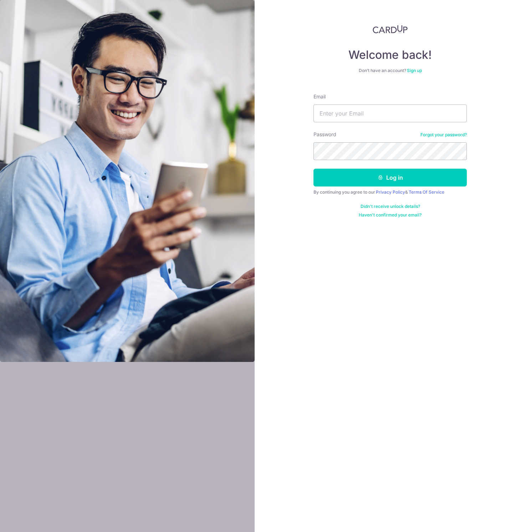 The image size is (526, 532). I want to click on a: Terms Of Service, so click(426, 192).